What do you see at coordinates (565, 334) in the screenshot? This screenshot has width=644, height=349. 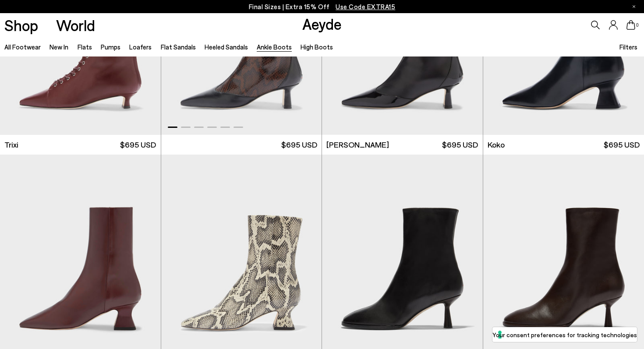 I see `label: Your consent preferences for tracking technologies` at bounding box center [565, 334].